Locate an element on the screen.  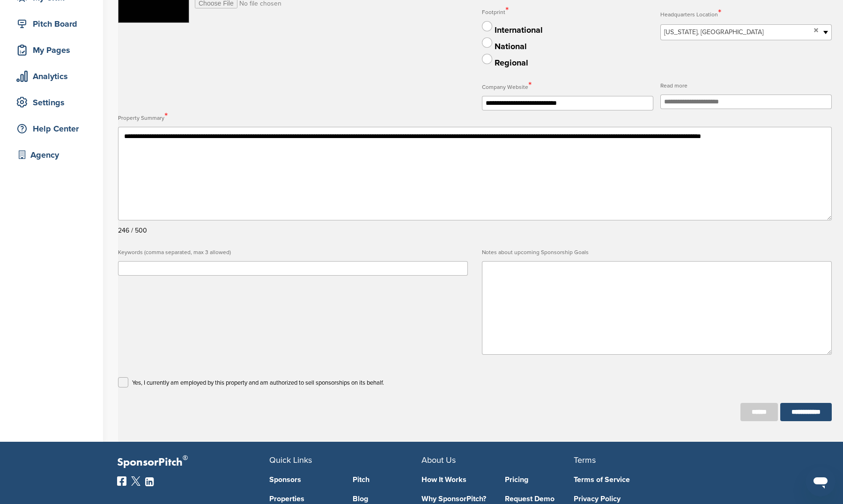
span: About Us is located at coordinates (438, 460).